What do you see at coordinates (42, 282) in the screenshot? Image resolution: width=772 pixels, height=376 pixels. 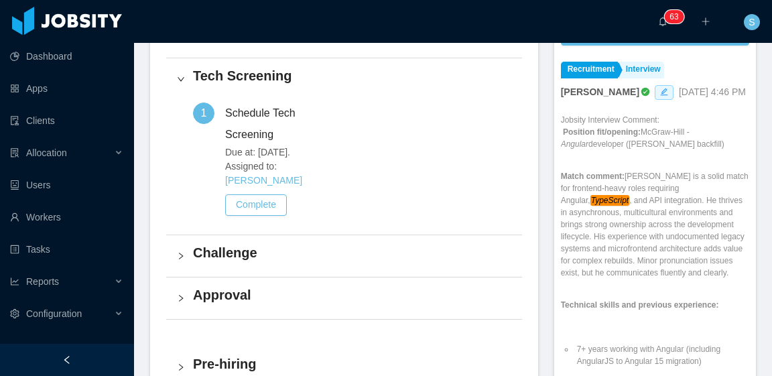 I see `span: Reports` at bounding box center [42, 282].